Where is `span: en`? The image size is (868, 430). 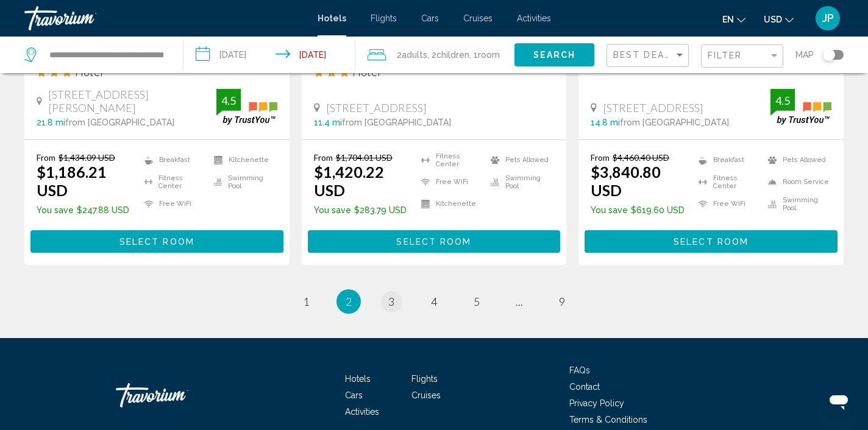
span: en is located at coordinates (727, 19).